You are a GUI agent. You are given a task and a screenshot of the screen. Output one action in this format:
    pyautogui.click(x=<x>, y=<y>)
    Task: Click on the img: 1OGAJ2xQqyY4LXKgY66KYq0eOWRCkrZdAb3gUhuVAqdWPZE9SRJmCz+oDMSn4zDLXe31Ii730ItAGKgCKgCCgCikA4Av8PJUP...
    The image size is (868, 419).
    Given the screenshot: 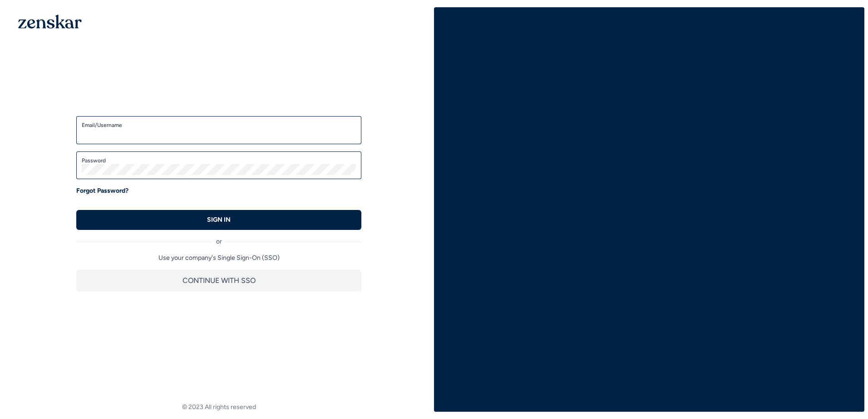 What is the action you would take?
    pyautogui.click(x=50, y=22)
    